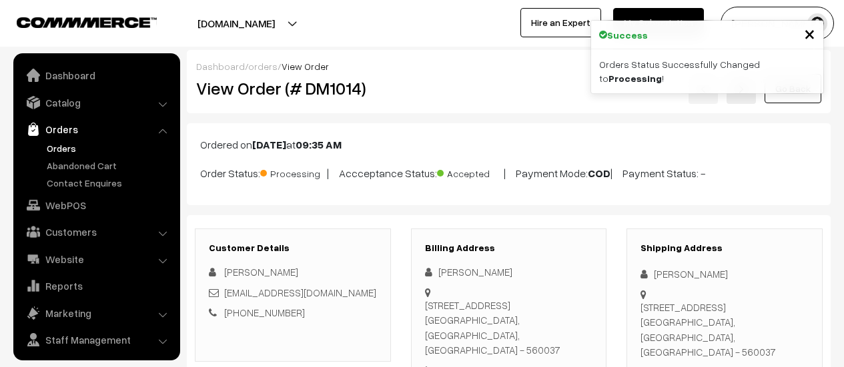 Image resolution: width=844 pixels, height=367 pixels. I want to click on p: Order Status: | Accceptance Status: | Payment Mode: | Payment Status: -, so click(508, 172).